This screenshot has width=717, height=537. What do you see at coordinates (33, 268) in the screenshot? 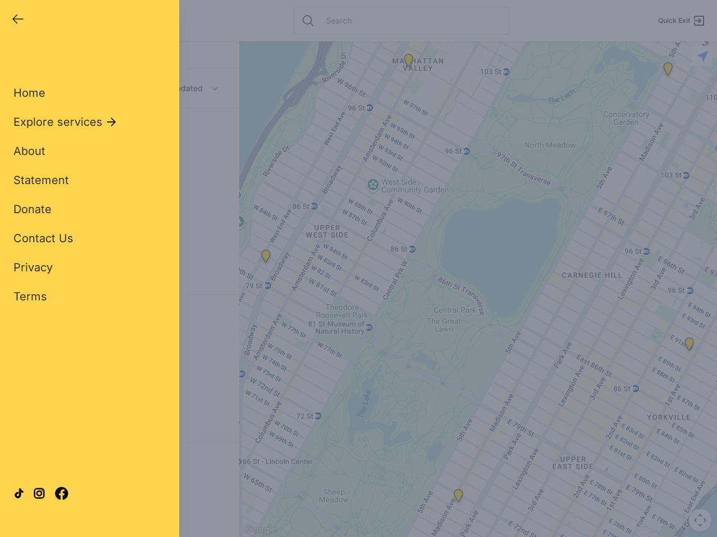
I see `span: Privacy` at bounding box center [33, 268].